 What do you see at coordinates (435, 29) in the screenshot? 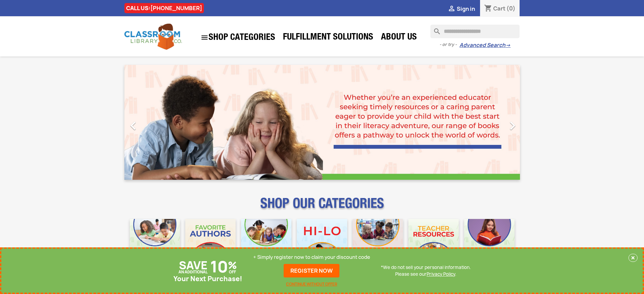
I see `i: search` at bounding box center [435, 29].